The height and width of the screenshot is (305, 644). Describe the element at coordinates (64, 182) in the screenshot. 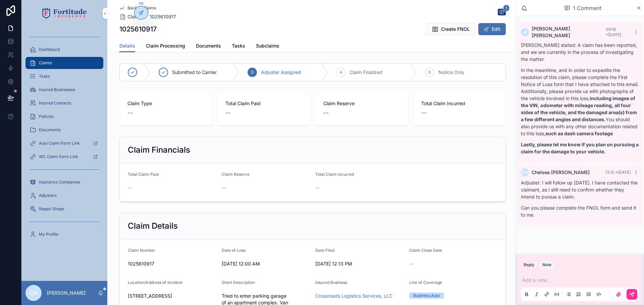

I see `a: Insurance Companies` at that location.